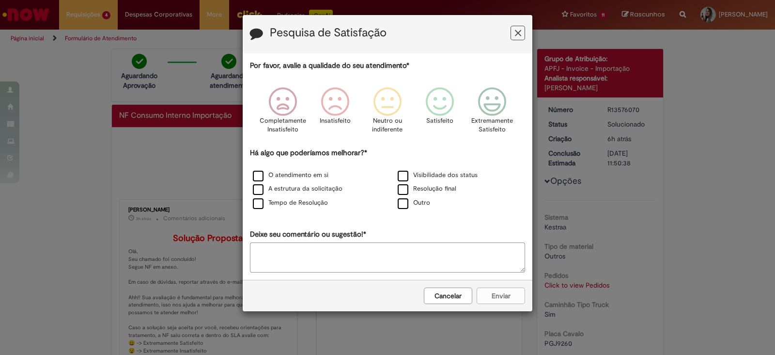 The image size is (775, 355). I want to click on div: Neutro ou indiferente, so click(388, 113).